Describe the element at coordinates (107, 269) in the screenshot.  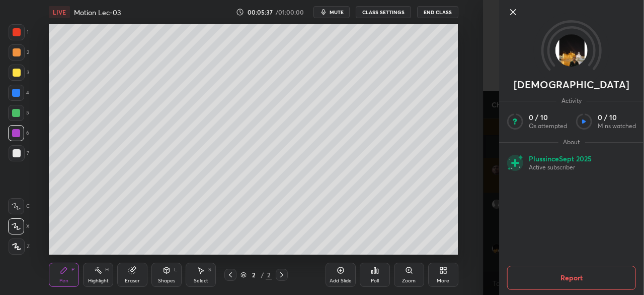
I see `div: H` at that location.